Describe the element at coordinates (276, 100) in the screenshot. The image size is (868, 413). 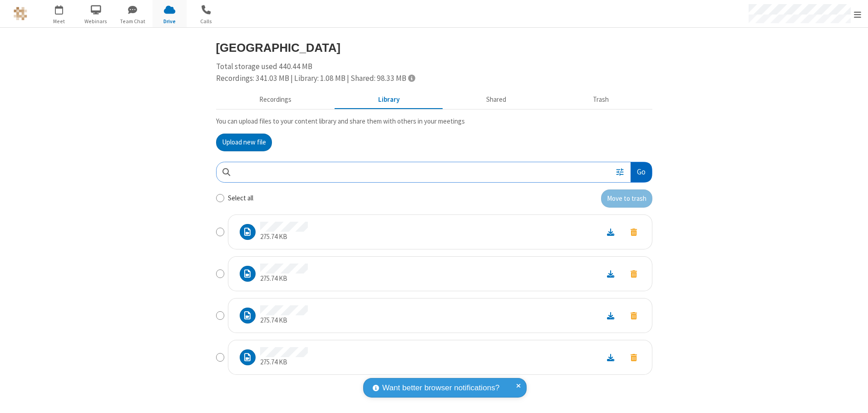
I see `button: Recorded meetings` at that location.